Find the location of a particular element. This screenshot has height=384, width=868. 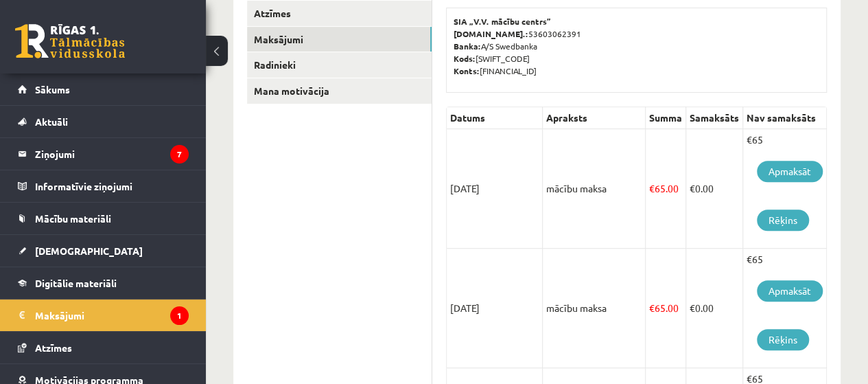

a: Maksājumi1 is located at coordinates (103, 315).